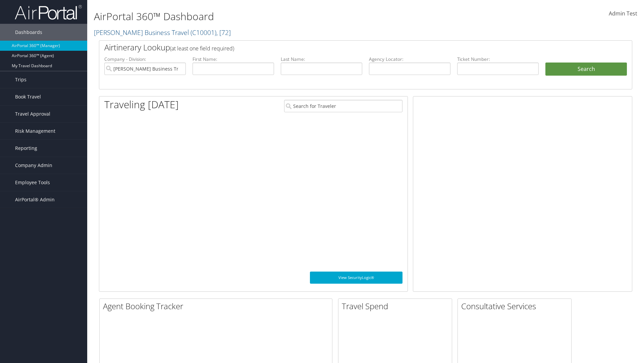 This screenshot has height=363, width=644. I want to click on span: AirPortal® Admin, so click(35, 200).